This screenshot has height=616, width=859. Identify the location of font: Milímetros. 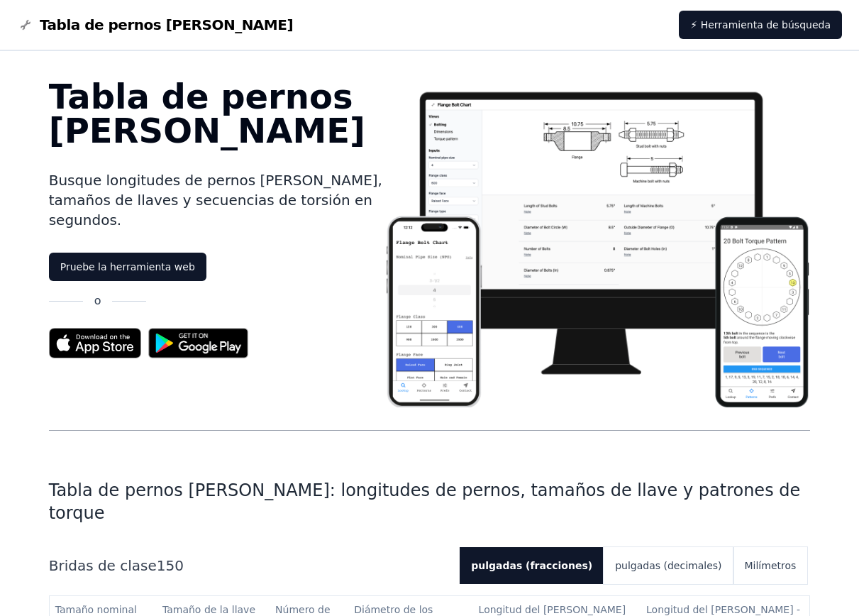
(770, 565).